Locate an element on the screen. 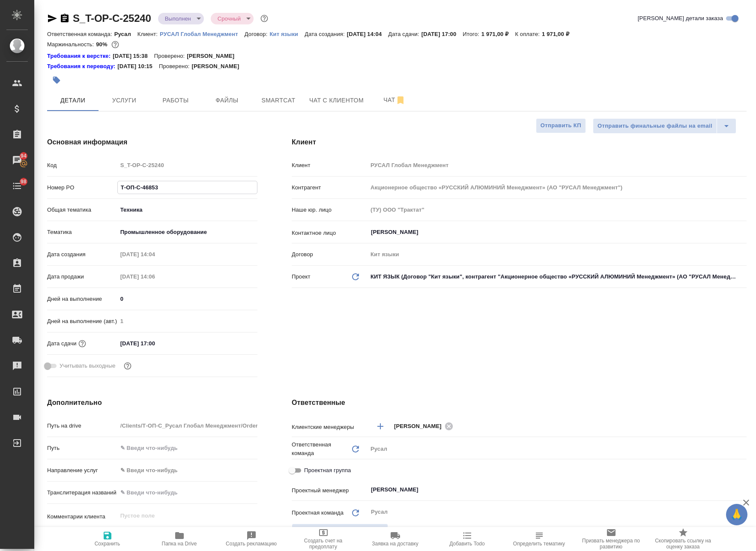  p: Комментарии клиента is located at coordinates (82, 517).